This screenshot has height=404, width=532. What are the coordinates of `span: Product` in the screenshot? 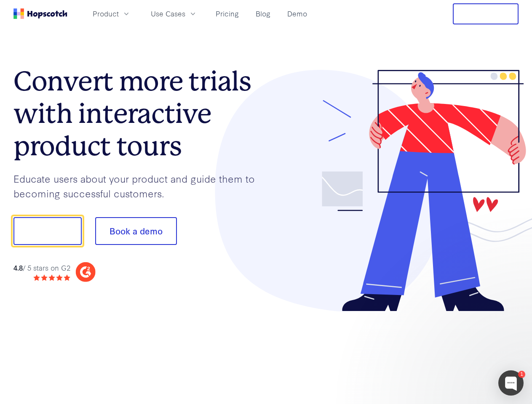 It's located at (105, 13).